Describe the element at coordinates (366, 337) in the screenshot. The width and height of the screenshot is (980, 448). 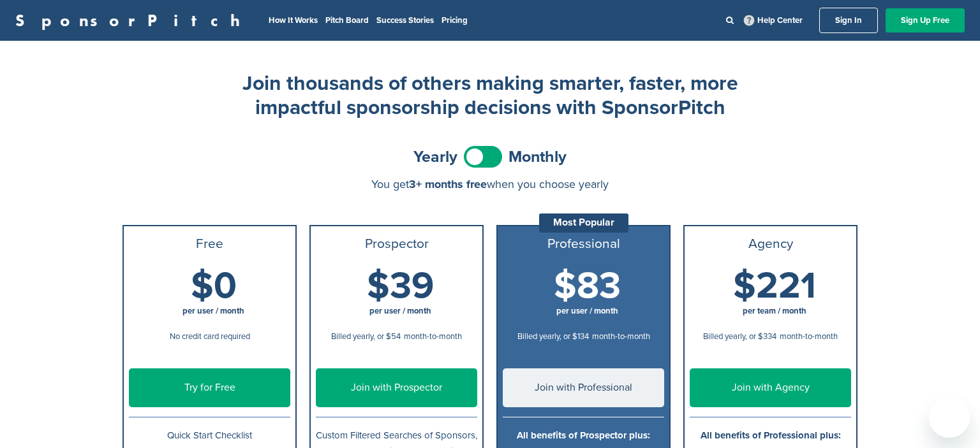
I see `span: Billed yearly, or $54` at that location.